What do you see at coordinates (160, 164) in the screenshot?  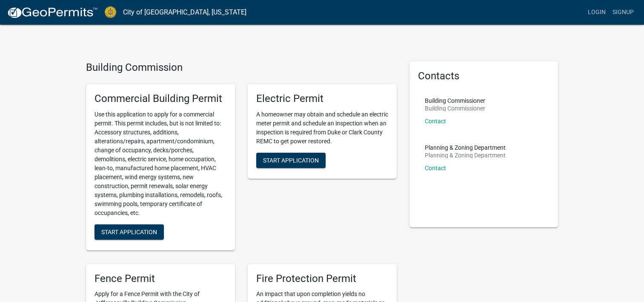 I see `p: Use this application to apply for a commercial permit. This permit includes, but is not limited t...` at bounding box center [160, 164].